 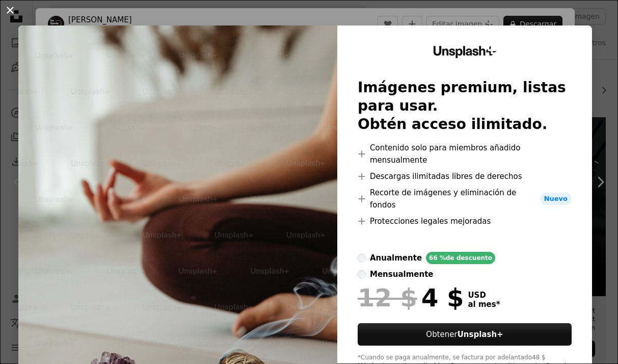 What do you see at coordinates (465, 334) in the screenshot?
I see `button: ObtenerUnsplash+` at bounding box center [465, 334].